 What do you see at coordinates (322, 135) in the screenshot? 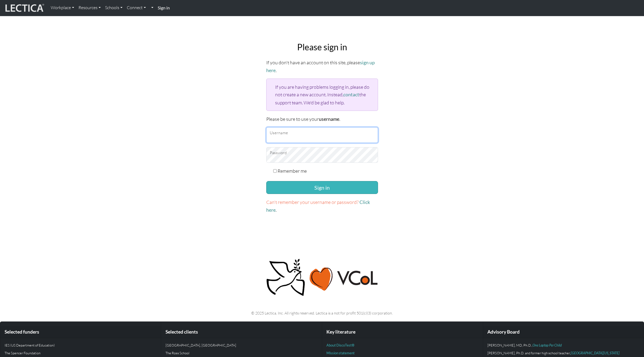
I see `input: Username` at bounding box center [322, 135].